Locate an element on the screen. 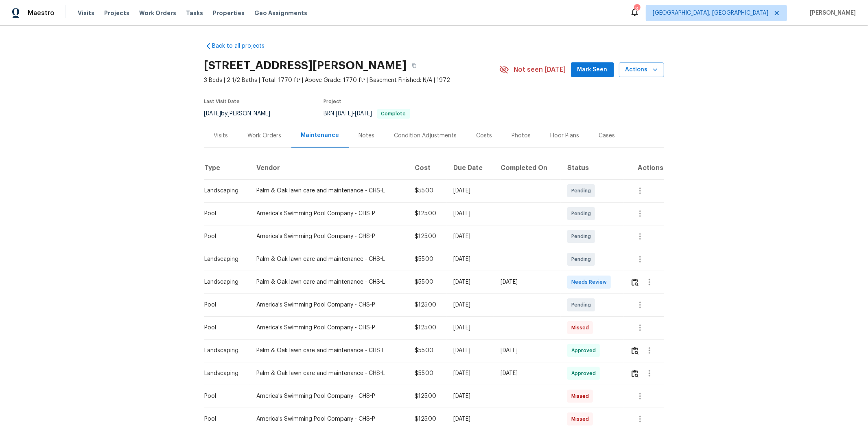 This screenshot has width=868, height=428. span: 3 Beds | 2 1/2 Baths | Total: 1770 ft² | Above Grade: 1770 ft² | Basement Finished: N/A | 1972 is located at coordinates (352, 80).